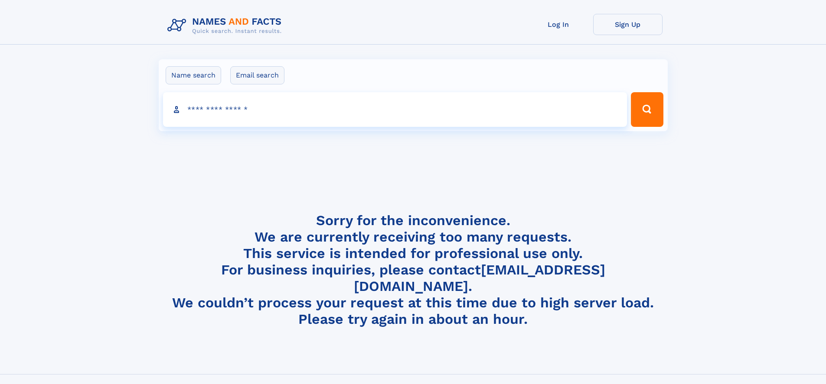 The image size is (826, 384). I want to click on a: Sign Up, so click(628, 24).